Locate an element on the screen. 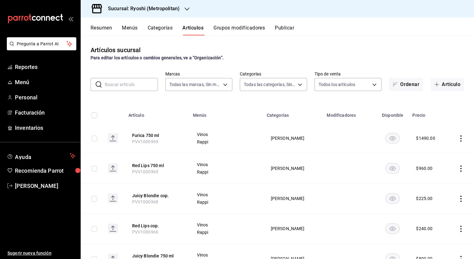 This screenshot has height=259, width=474. span: Menú is located at coordinates (45, 82).